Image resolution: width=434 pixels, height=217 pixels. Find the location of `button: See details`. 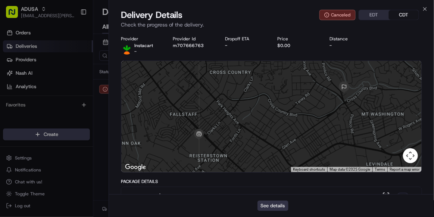

button: See details is located at coordinates (273, 206).